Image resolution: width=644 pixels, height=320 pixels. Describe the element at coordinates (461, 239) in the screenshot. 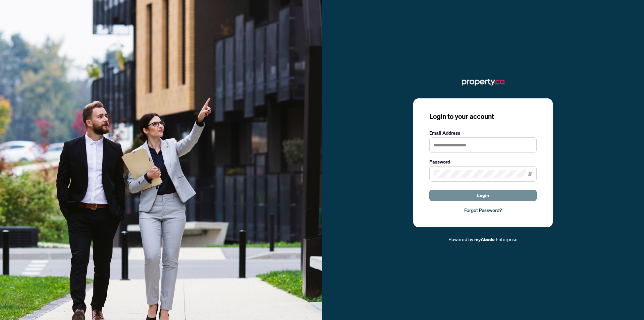

I see `span: Powered by` at that location.